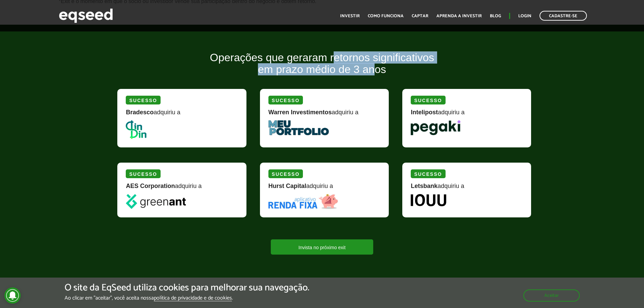 This screenshot has height=308, width=644. What do you see at coordinates (495, 16) in the screenshot?
I see `a: Blog` at bounding box center [495, 16].